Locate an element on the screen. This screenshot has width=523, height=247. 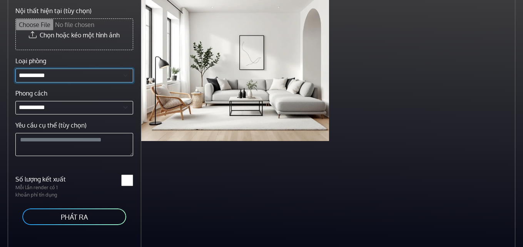
font: Số lượng kết xuất is located at coordinates (40, 179).